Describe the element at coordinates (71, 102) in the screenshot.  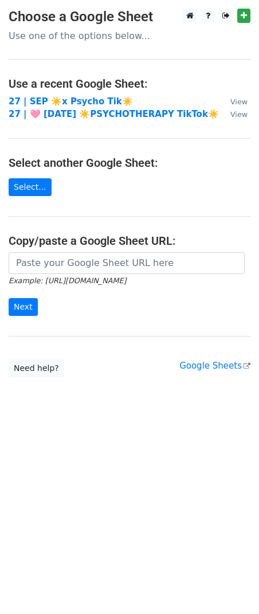
I see `strong: 27 | SEP ☀️x Psycho Tik☀️` at that location.